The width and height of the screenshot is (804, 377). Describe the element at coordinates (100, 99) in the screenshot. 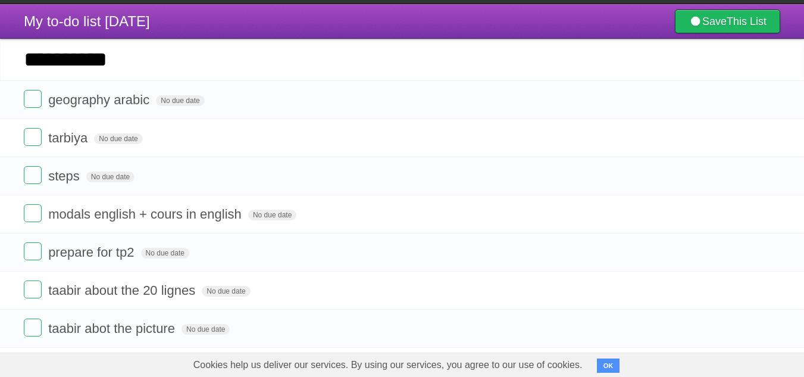

I see `span: geography arabic` at that location.